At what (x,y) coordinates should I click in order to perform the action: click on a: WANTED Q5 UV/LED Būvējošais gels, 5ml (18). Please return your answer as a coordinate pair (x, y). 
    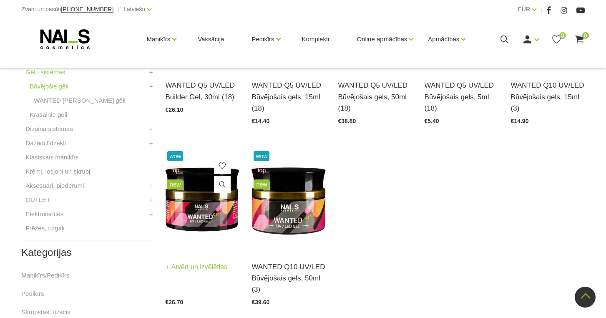
    Looking at the image, I should click on (462, 97).